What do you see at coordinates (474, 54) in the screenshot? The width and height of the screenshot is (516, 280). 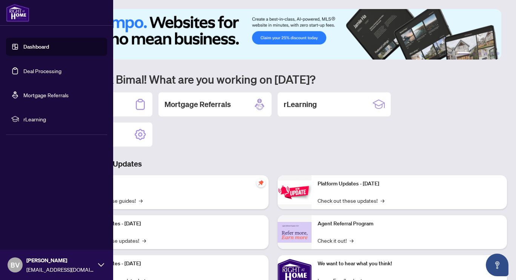 I see `button: 2` at bounding box center [474, 54].